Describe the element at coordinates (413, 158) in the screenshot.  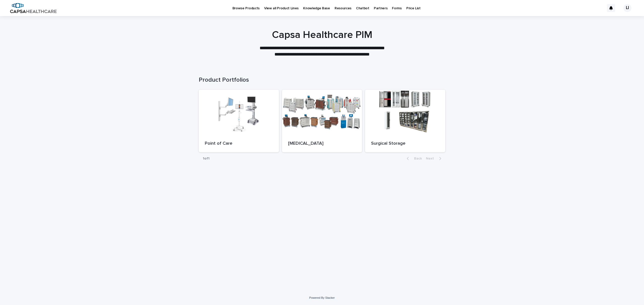
I see `button: Back` at that location.